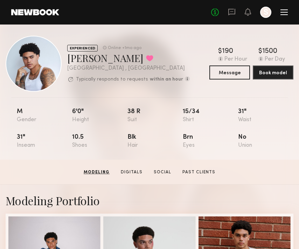 This screenshot has height=249, width=299. I want to click on p: Typically responds to requests, so click(112, 79).